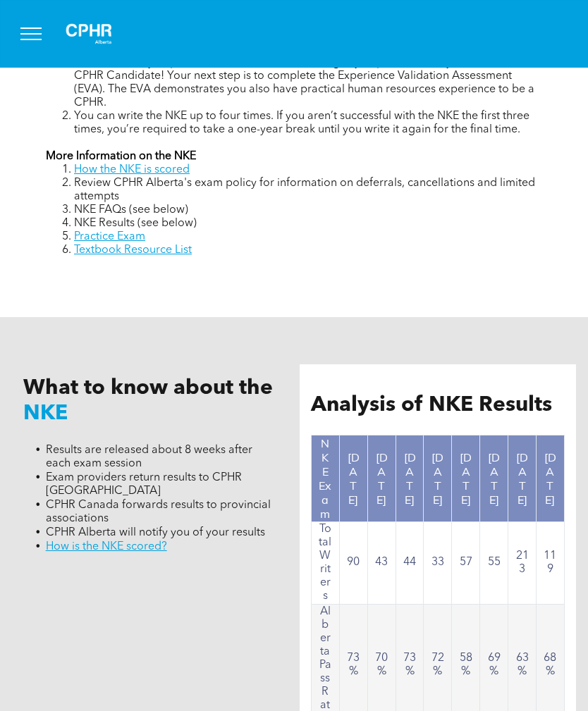 The height and width of the screenshot is (711, 588). What do you see at coordinates (89, 34) in the screenshot?
I see `img: A white background with a few lines on it` at bounding box center [89, 34].